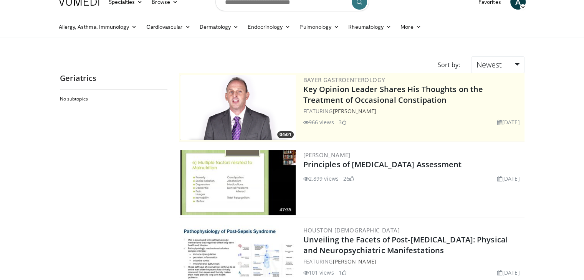 The width and height of the screenshot is (584, 280). I want to click on a: More, so click(411, 27).